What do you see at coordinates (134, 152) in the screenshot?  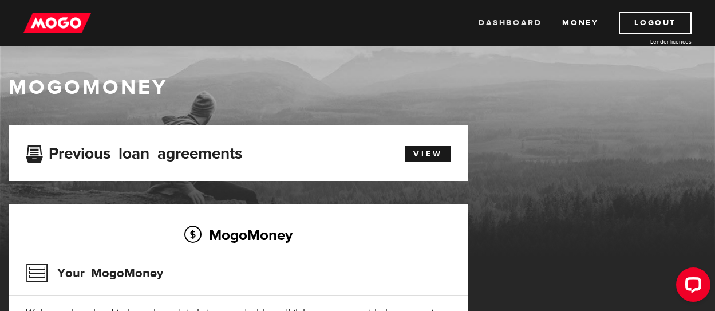 I see `h3: Previous loan agreements` at bounding box center [134, 152].